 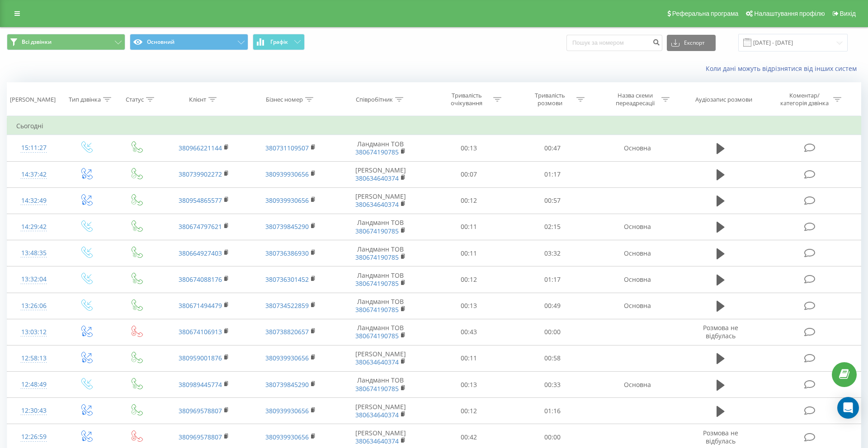 What do you see at coordinates (34, 279) in the screenshot?
I see `div: 13:32:04` at bounding box center [34, 279].